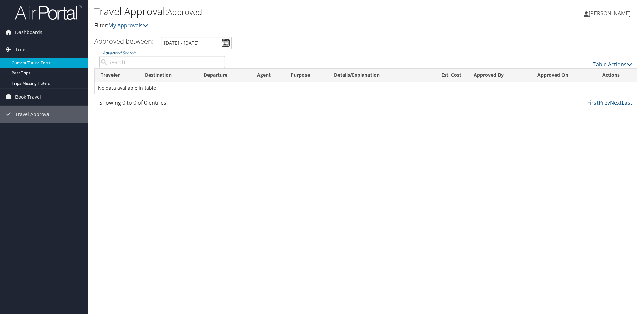 The image size is (644, 314). Describe the element at coordinates (128, 25) in the screenshot. I see `a: My Approvals` at that location.